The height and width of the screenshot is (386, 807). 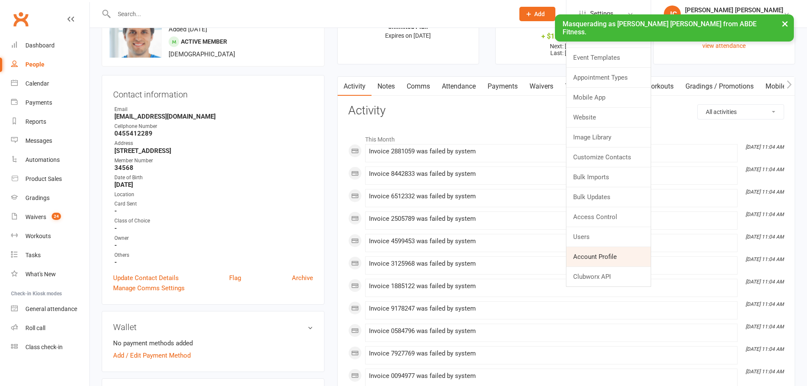 I want to click on div: Reports, so click(x=36, y=122).